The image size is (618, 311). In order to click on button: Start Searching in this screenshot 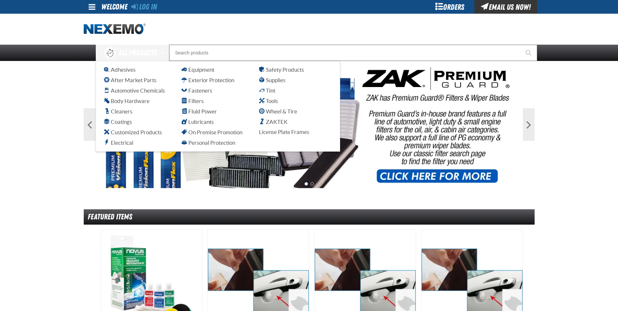, I will do `click(529, 53)`.